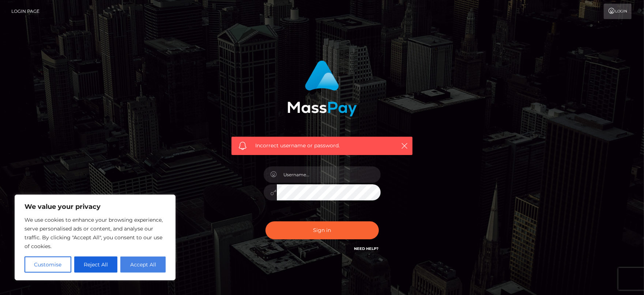 This screenshot has width=644, height=295. Describe the element at coordinates (95, 206) in the screenshot. I see `p: We value your privacy` at that location.